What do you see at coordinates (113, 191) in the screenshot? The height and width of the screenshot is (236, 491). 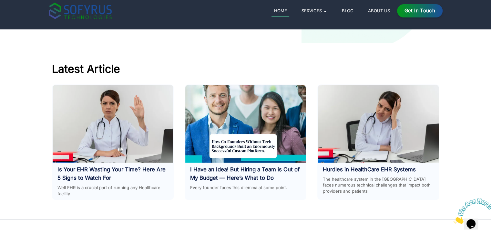 I see `p: Well EHR is a crucial part of running any Healthcare facility` at bounding box center [113, 191].